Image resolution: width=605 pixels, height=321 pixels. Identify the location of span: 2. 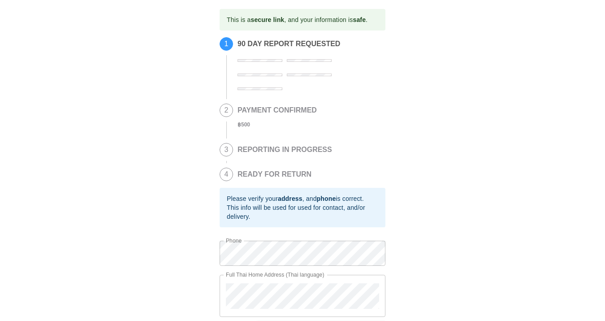
(226, 110).